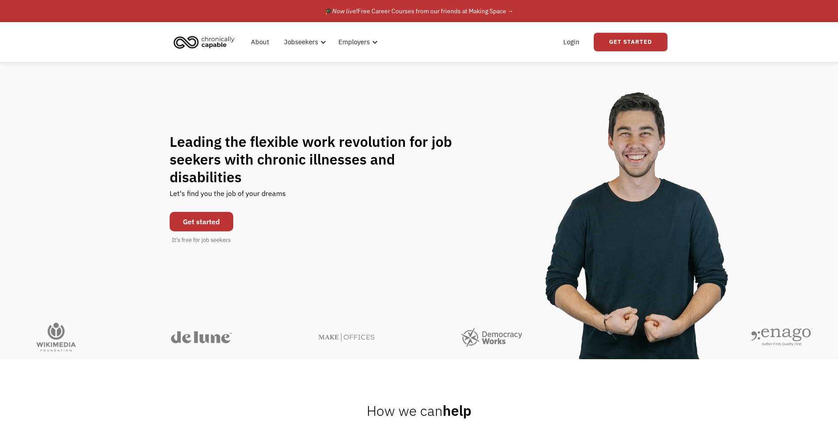 This screenshot has width=838, height=422. I want to click on a: Get Started, so click(631, 42).